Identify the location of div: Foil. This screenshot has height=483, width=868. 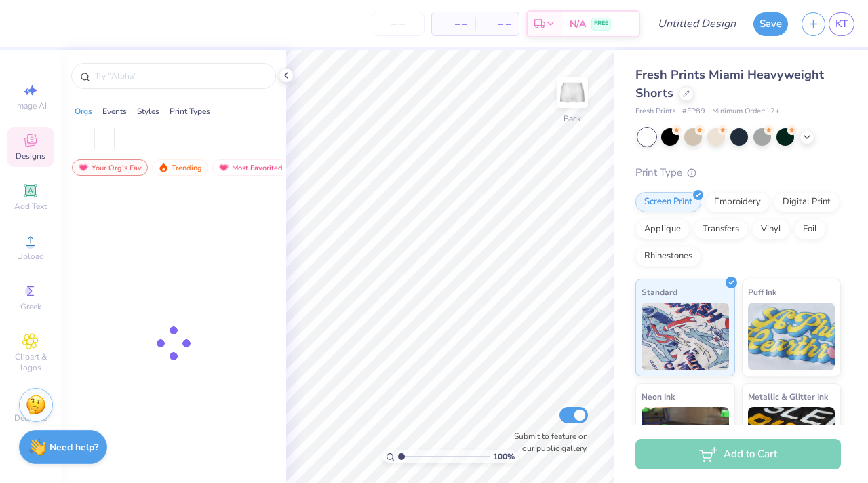
(809, 229).